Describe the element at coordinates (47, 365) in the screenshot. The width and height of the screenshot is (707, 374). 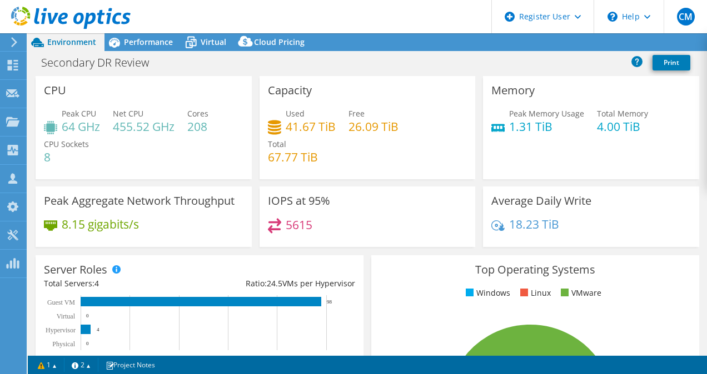
I see `a: 1` at that location.